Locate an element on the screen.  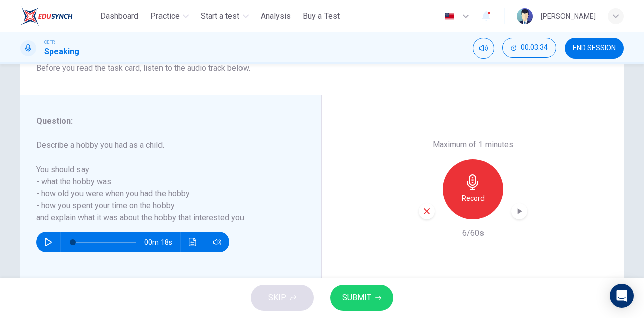
button: Start a test is located at coordinates (225, 16).